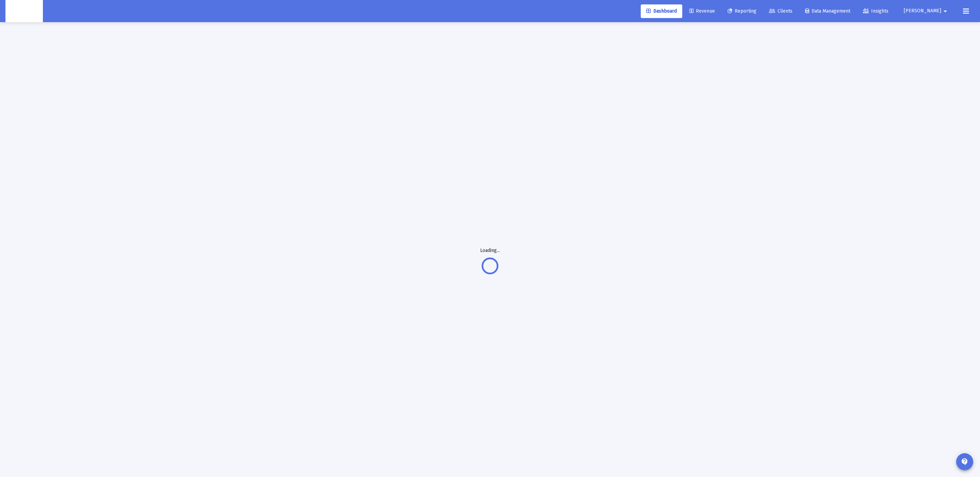  Describe the element at coordinates (946, 11) in the screenshot. I see `mat-icon: arrow_drop_down` at that location.